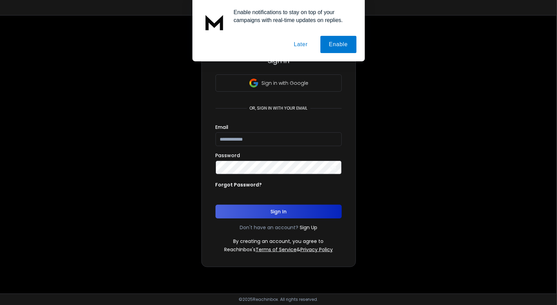 This screenshot has width=557, height=305. What do you see at coordinates (228, 155) in the screenshot?
I see `label: Password` at bounding box center [228, 155].